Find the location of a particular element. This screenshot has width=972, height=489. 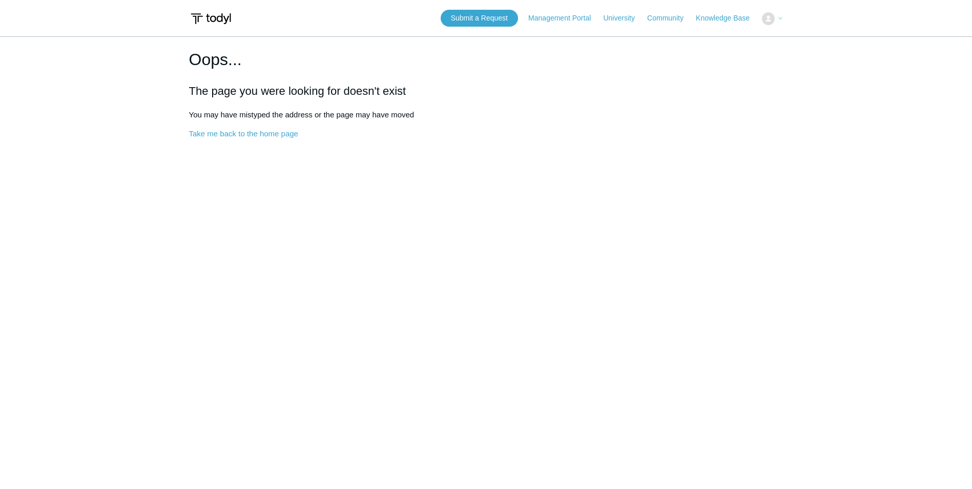

a: Take me back to the home page is located at coordinates (243, 133).